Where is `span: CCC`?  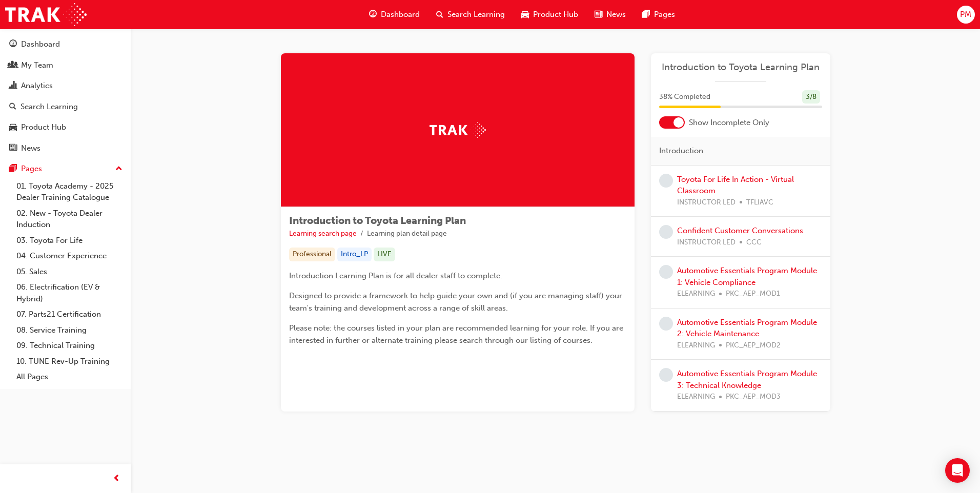
span: CCC is located at coordinates (754, 243).